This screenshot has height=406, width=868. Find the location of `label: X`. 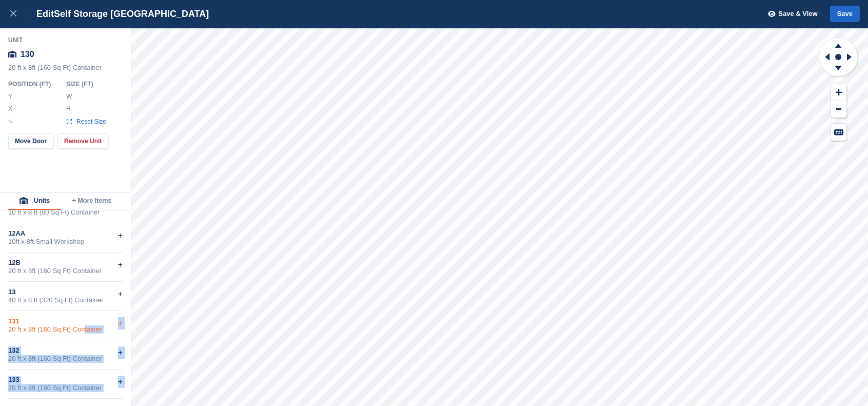

label: X is located at coordinates (11, 108).